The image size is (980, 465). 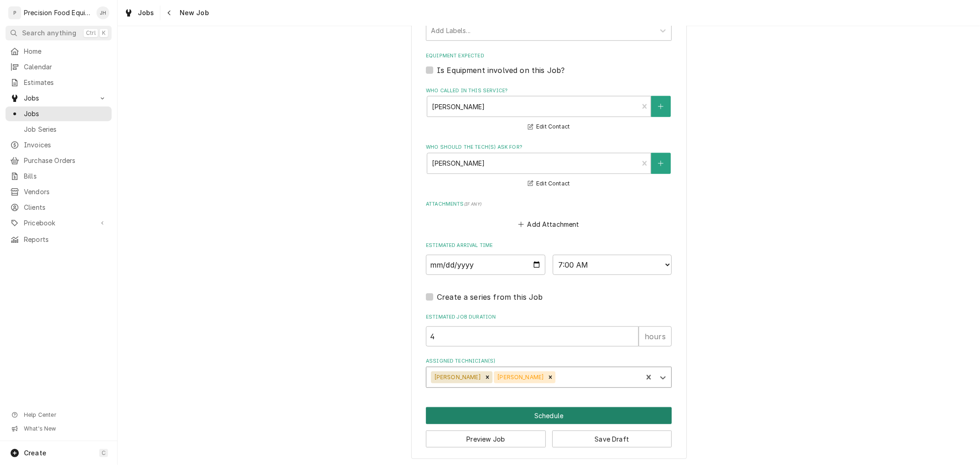 What do you see at coordinates (65, 145) in the screenshot?
I see `span: Invoices` at bounding box center [65, 145].